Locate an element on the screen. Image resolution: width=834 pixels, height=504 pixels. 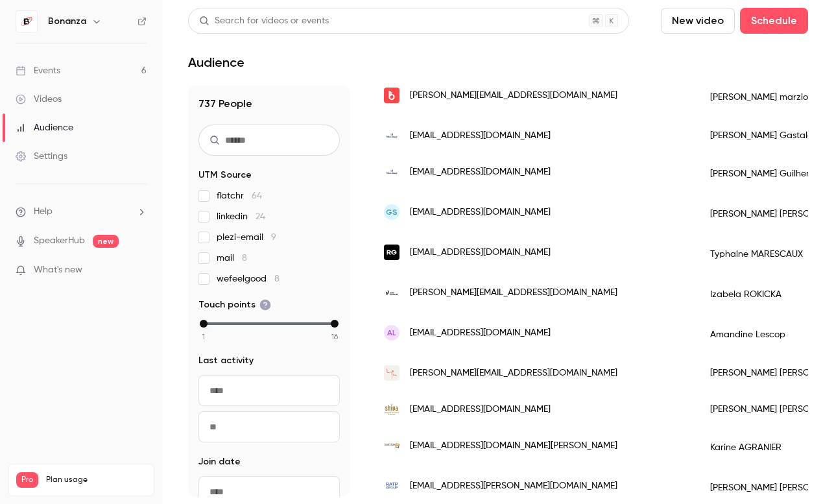
div: Videos is located at coordinates (38, 99).